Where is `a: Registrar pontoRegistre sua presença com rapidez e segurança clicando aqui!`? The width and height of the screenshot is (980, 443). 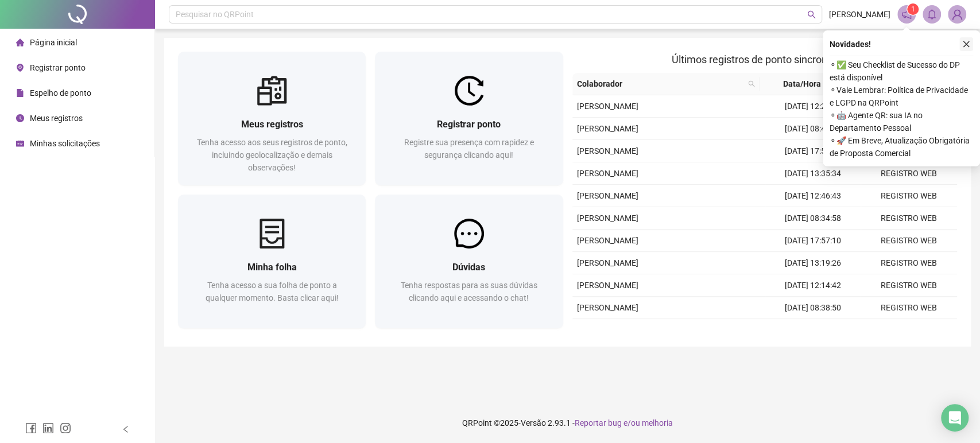 a: Registrar pontoRegistre sua presença com rapidez e segurança clicando aqui! is located at coordinates (468, 118).